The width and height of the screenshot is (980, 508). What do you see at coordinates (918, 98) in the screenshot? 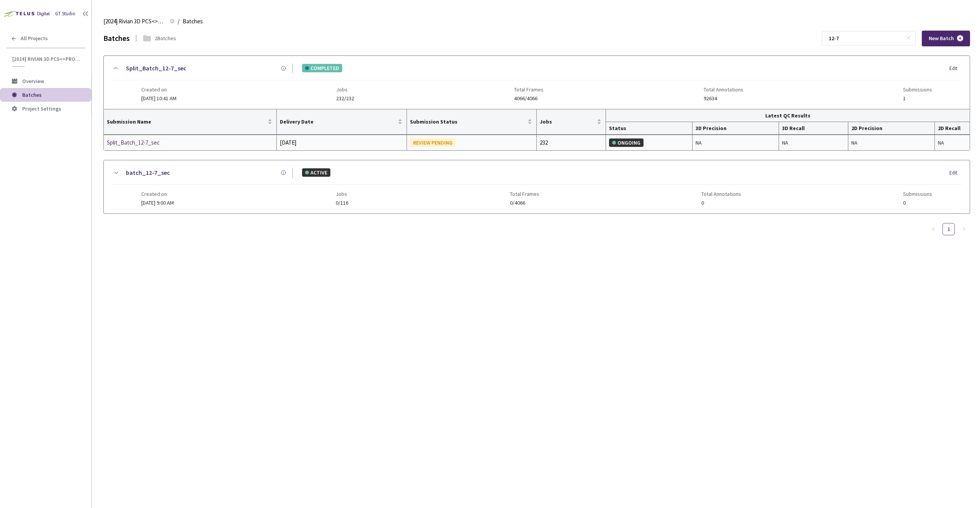
I see `span: 1` at bounding box center [918, 98].